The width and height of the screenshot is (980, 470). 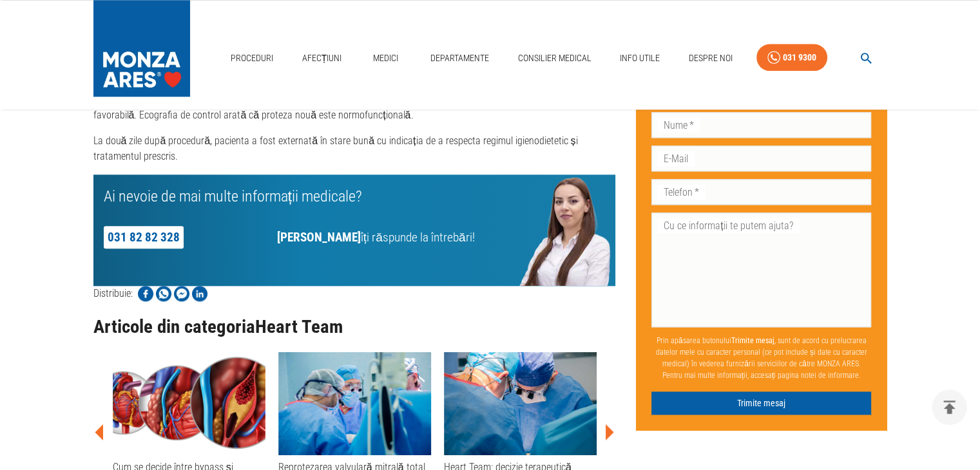 I want to click on a: Despre Noi, so click(x=711, y=58).